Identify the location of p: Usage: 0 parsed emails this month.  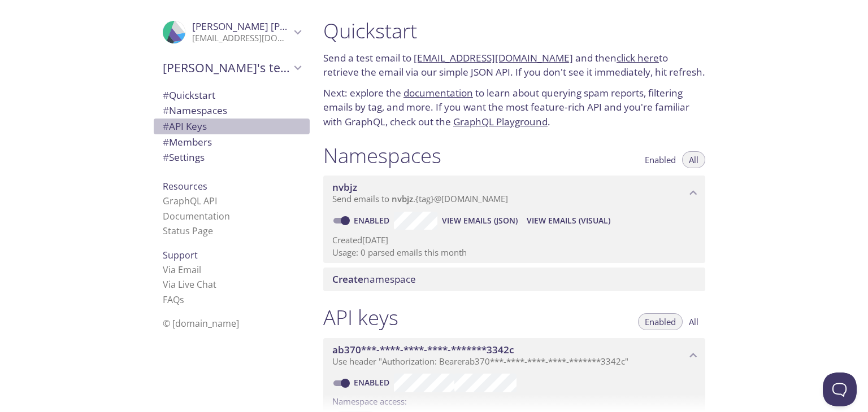
(514, 252).